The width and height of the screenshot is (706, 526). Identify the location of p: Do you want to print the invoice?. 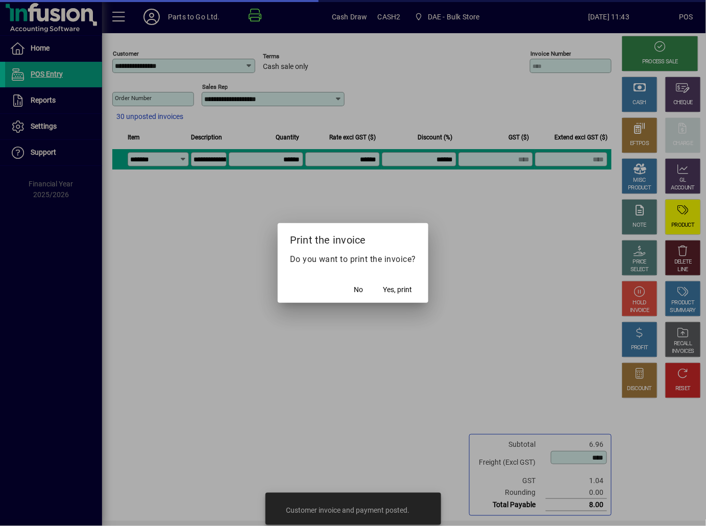
(353, 259).